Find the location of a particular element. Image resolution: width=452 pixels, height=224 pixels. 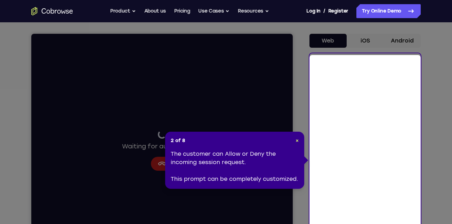

button: Use Cases is located at coordinates (214, 11).